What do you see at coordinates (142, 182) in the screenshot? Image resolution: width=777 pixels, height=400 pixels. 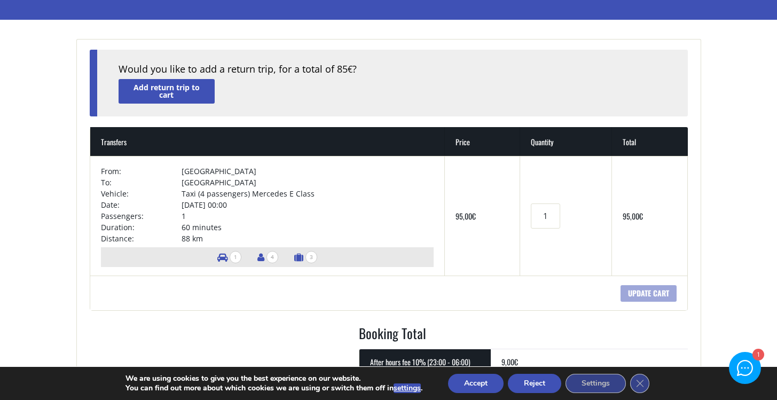 I see `td: To:` at bounding box center [142, 182].